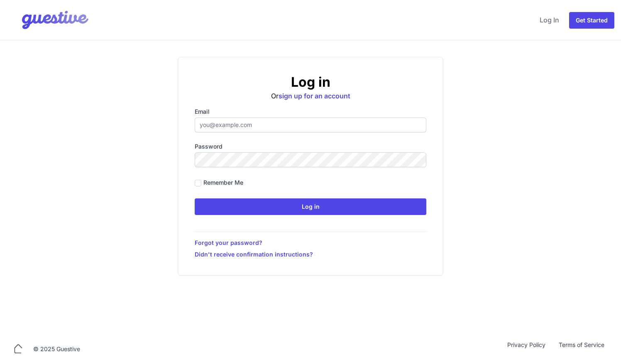 The width and height of the screenshot is (621, 364). I want to click on div: Or, so click(311, 87).